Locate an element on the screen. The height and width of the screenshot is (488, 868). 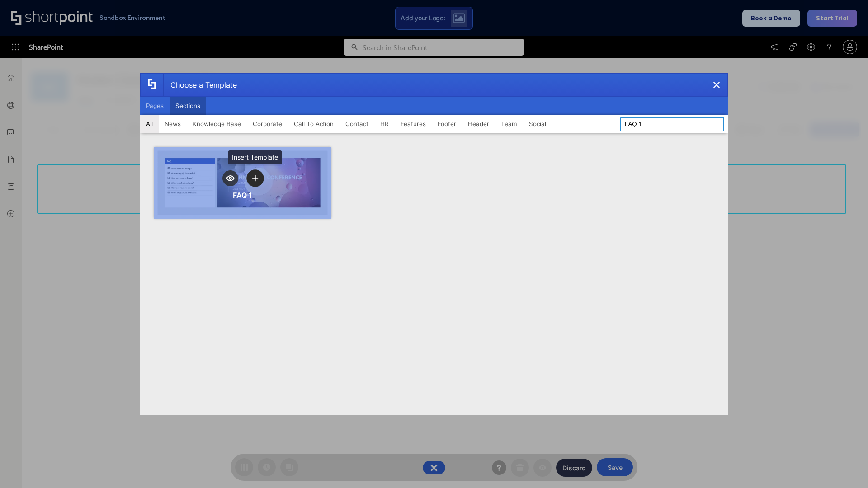
button: Pages is located at coordinates (154, 106).